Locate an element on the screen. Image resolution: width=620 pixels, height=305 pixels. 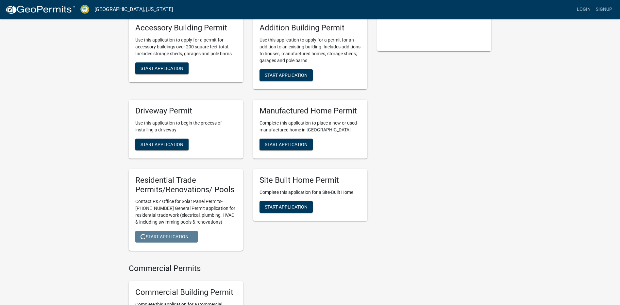
p: Complete this application for a Site-Built Home is located at coordinates (310, 192).